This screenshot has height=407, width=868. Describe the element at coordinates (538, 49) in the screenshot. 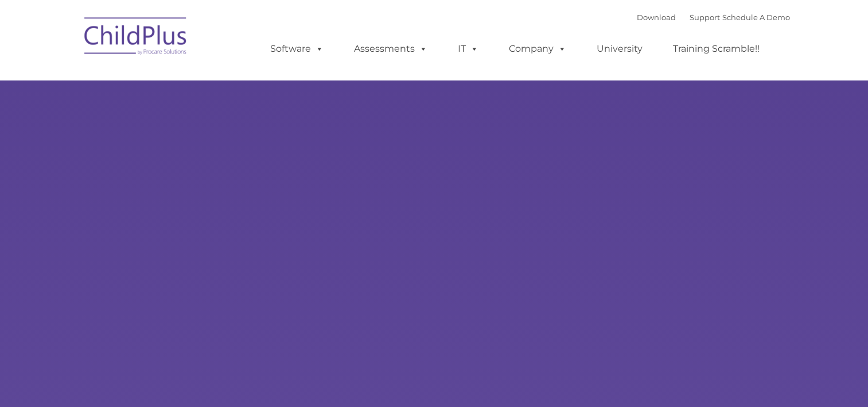

I see `a: Company` at that location.